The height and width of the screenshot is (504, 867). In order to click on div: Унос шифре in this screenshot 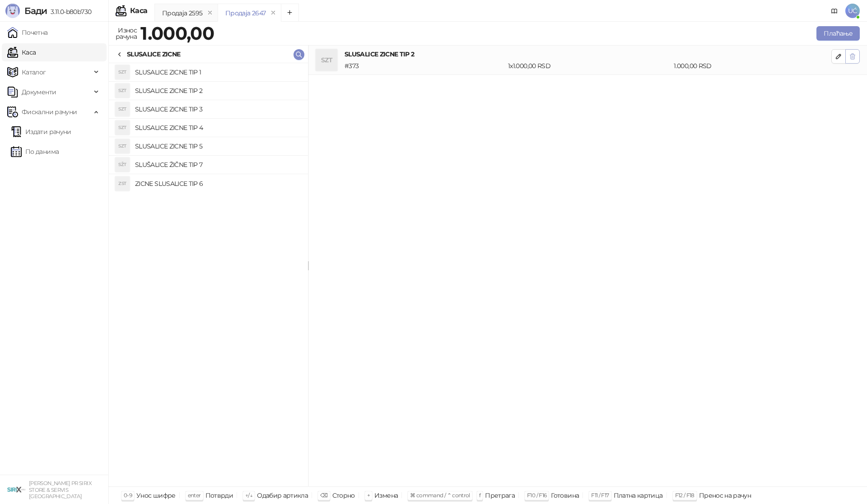, I will do `click(156, 496)`.